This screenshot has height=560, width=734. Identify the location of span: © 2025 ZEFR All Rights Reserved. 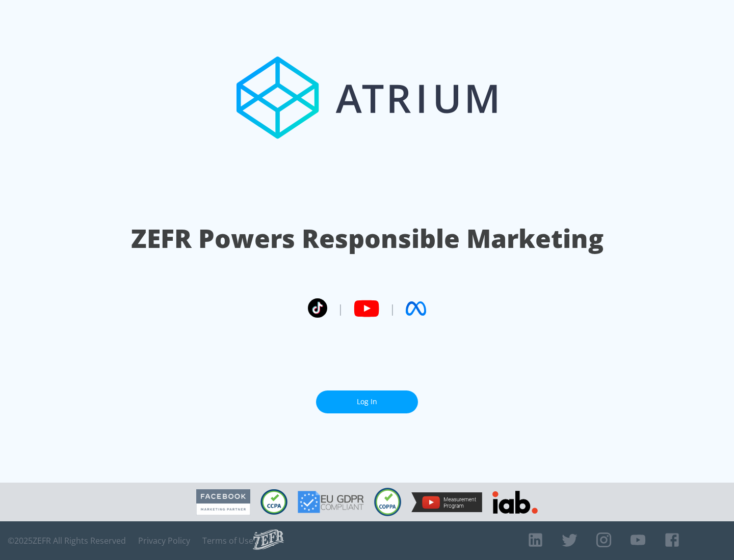
(67, 541).